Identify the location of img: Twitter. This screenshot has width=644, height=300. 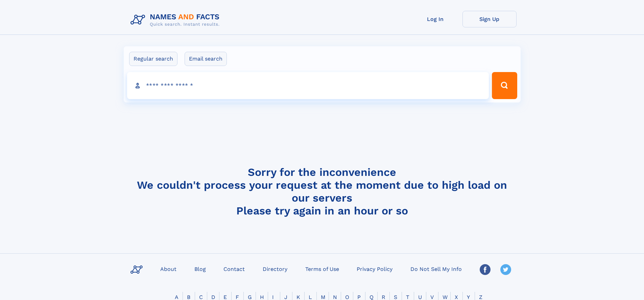
(505, 270).